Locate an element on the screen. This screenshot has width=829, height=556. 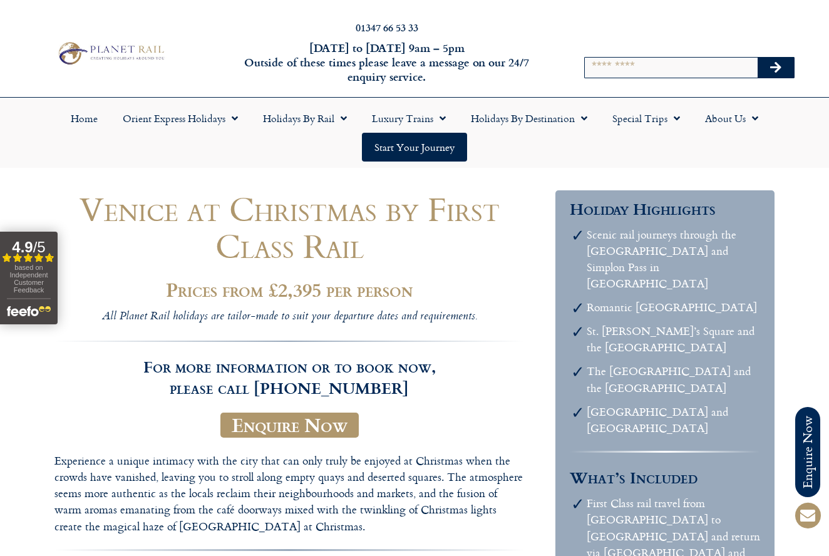
nav: Menu is located at coordinates (414, 133).